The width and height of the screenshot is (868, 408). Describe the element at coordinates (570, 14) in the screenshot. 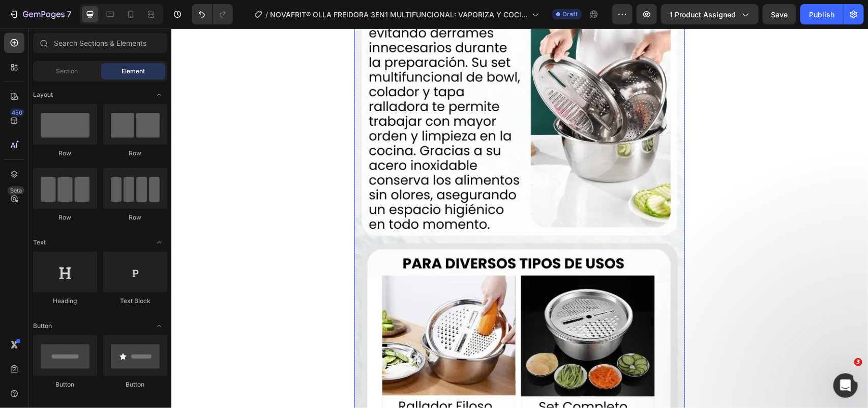

I see `span: Draft` at that location.